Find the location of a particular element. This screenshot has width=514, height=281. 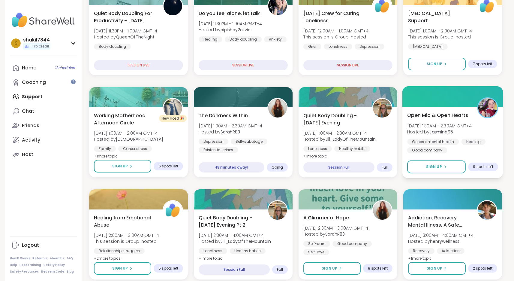

div: Self-care is located at coordinates (317, 243).